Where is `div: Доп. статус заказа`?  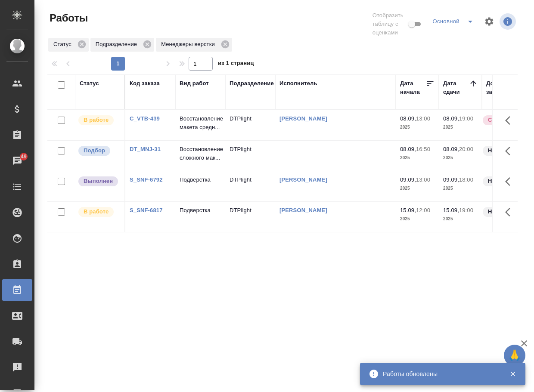 div: Доп. статус заказа is located at coordinates (508, 88).